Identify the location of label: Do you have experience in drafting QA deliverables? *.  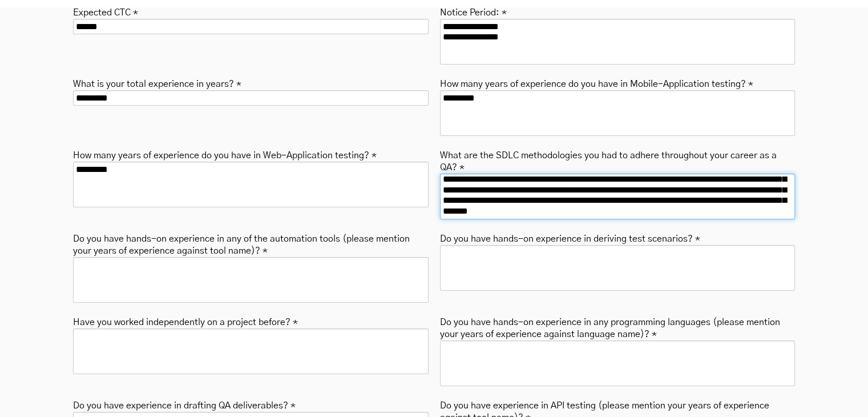
(184, 405).